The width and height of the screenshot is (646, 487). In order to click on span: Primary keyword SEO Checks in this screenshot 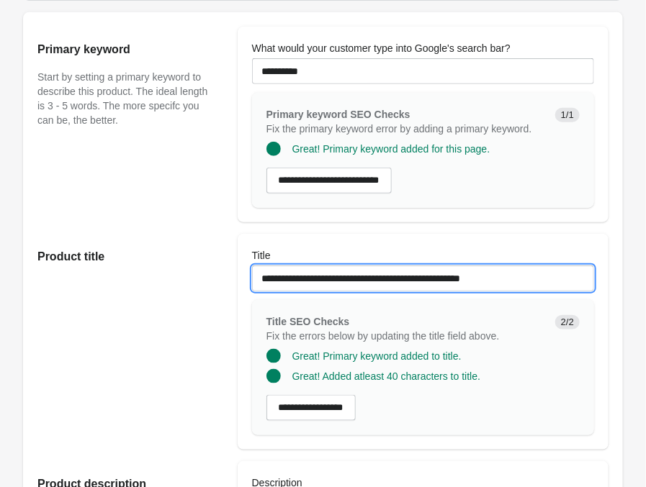, I will do `click(338, 114)`.